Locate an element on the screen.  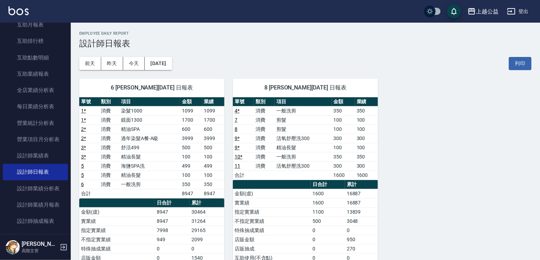
td: 店販抽成 is located at coordinates (272, 249).